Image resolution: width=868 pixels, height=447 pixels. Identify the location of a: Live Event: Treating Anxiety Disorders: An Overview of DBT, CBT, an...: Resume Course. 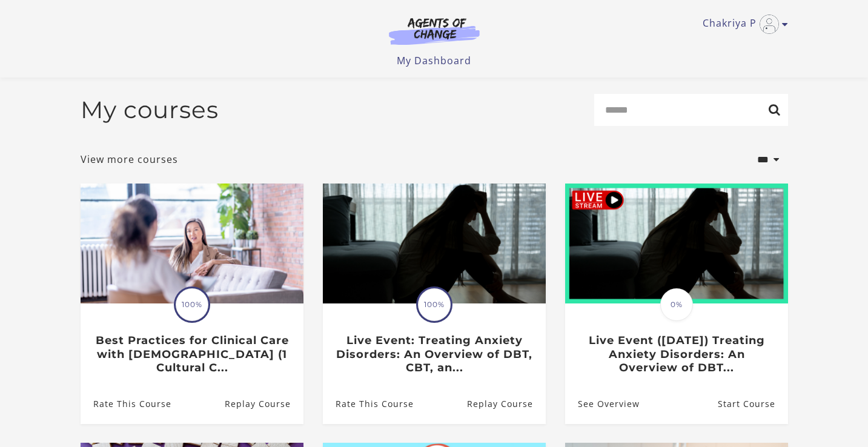
(506, 403).